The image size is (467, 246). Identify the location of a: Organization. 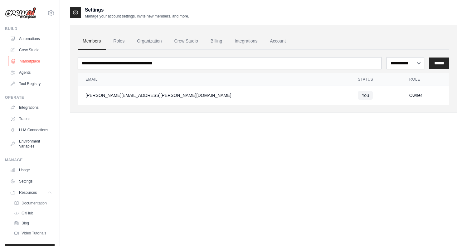
(149, 41).